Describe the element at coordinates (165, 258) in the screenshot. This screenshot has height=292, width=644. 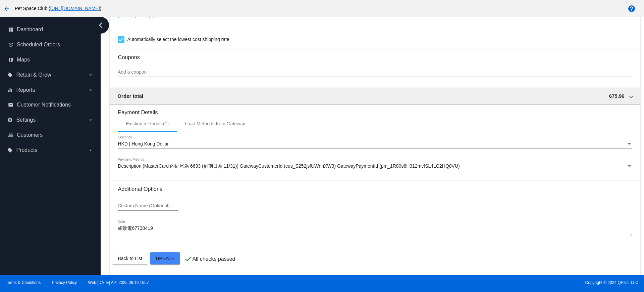
I see `span: Update` at that location.